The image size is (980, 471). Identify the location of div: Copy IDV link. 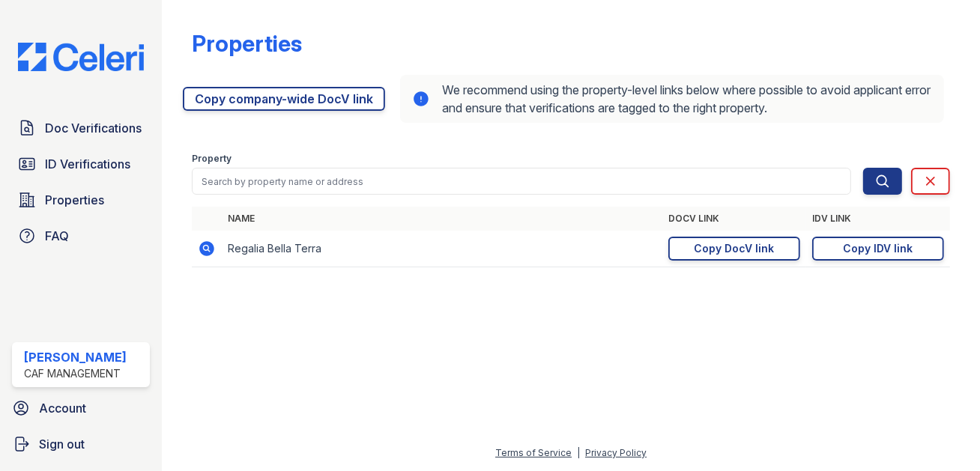
(878, 249).